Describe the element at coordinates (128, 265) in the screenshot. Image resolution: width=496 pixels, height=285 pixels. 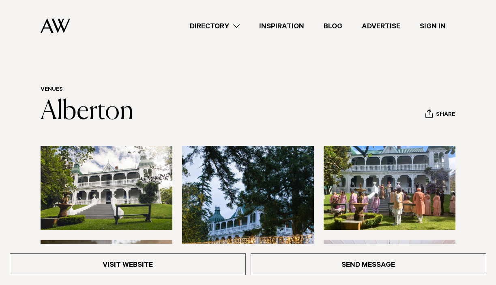
I see `a: Visit Website` at that location.